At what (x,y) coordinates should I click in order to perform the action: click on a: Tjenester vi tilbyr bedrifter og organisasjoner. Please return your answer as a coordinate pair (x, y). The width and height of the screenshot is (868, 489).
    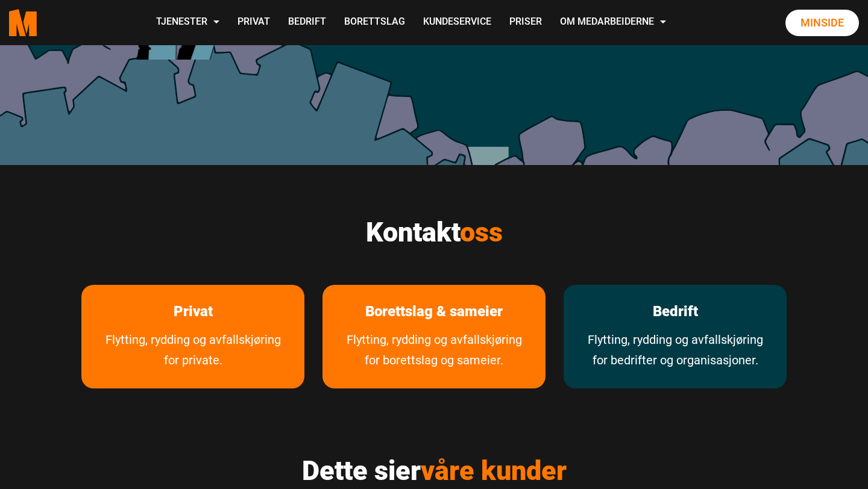
    Looking at the image, I should click on (675, 359).